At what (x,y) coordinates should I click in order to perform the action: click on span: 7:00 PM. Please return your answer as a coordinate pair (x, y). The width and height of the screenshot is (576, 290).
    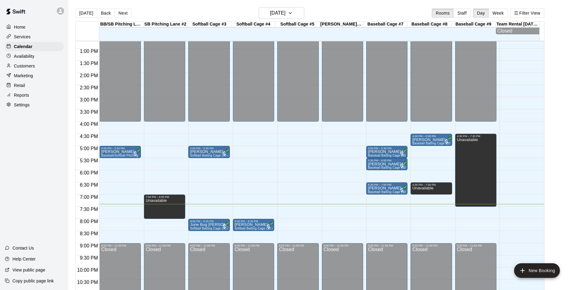
    Looking at the image, I should click on (89, 197).